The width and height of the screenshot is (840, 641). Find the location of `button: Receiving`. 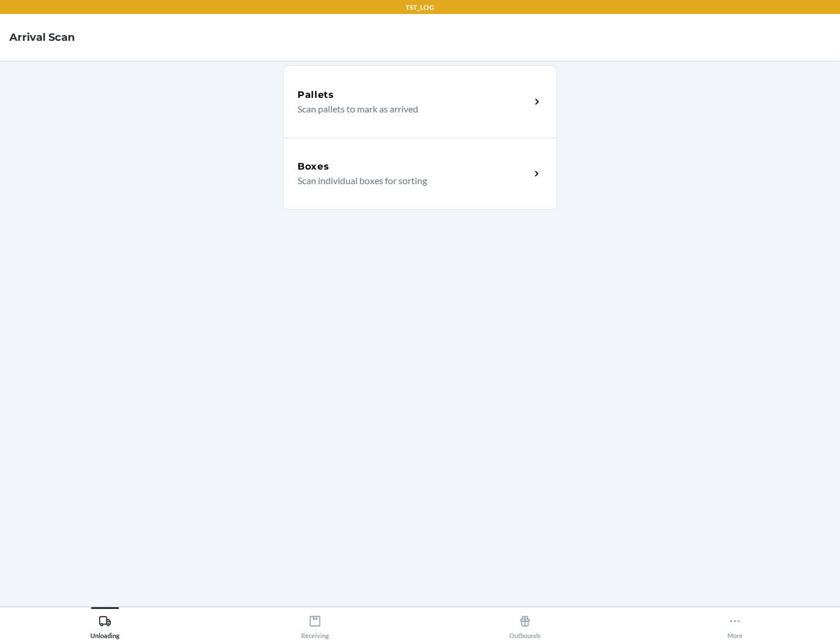

button: Receiving is located at coordinates (315, 623).